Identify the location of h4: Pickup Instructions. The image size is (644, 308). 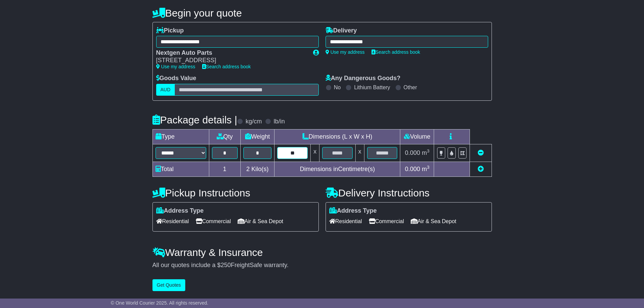
(236, 193).